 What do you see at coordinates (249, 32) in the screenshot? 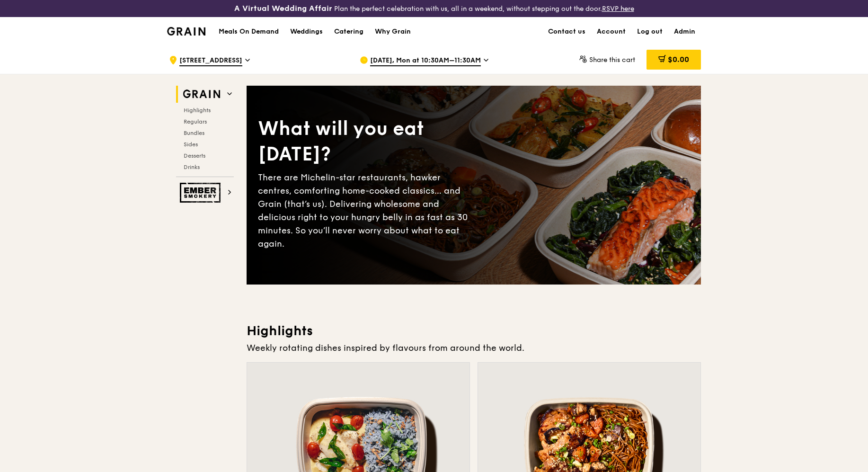
I see `h1: Meals On Demand` at bounding box center [249, 32].